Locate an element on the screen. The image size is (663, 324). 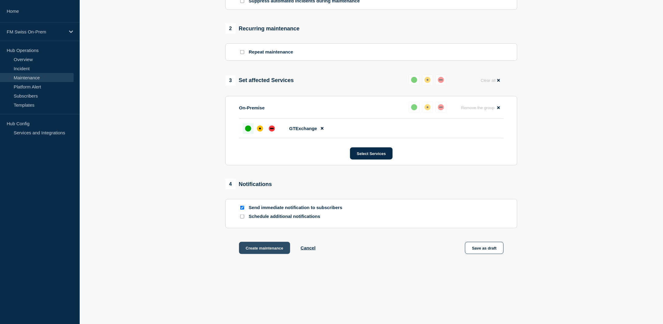
div: Set affected Services is located at coordinates (259, 81).